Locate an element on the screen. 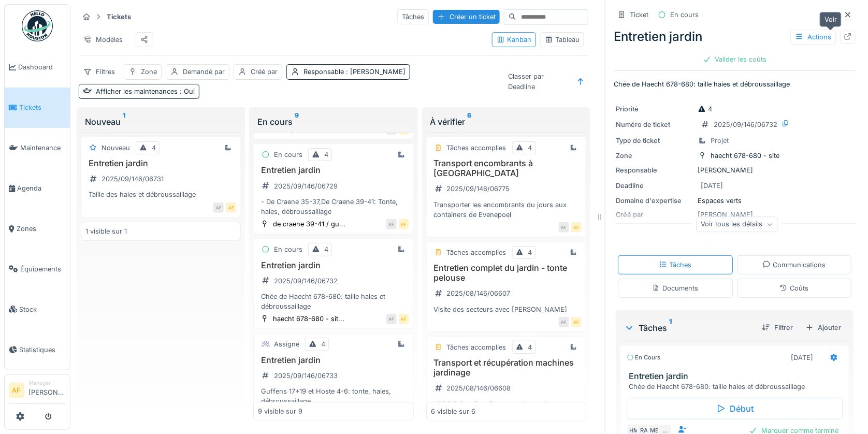  div: Taille des haies et débroussaillage is located at coordinates (161, 194).